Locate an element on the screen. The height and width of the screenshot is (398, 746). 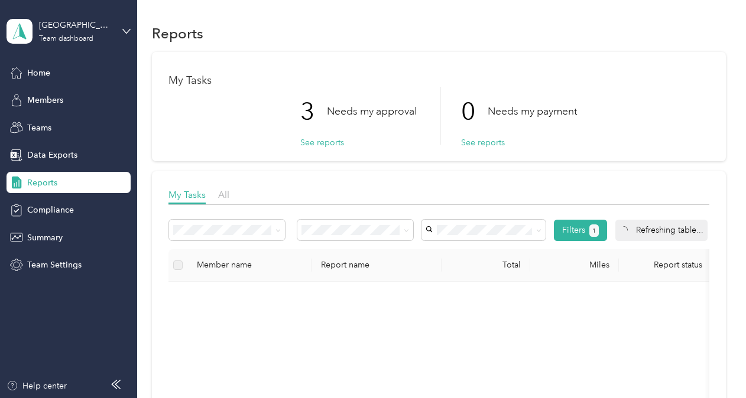
div: Member name is located at coordinates (249, 265).